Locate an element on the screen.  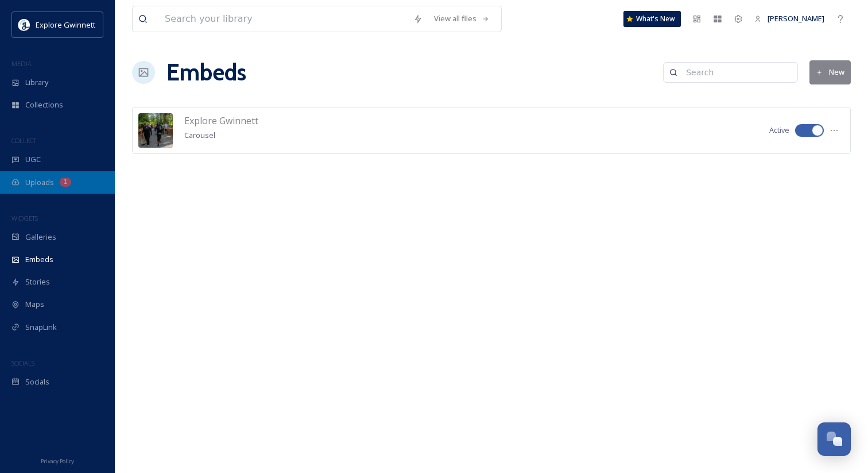
span: Collections is located at coordinates (44, 105).